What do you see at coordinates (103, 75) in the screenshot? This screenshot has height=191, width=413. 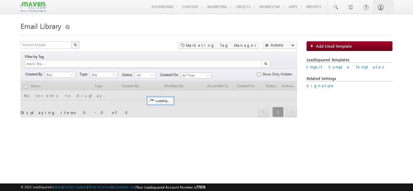 I see `span: Any` at bounding box center [103, 75].